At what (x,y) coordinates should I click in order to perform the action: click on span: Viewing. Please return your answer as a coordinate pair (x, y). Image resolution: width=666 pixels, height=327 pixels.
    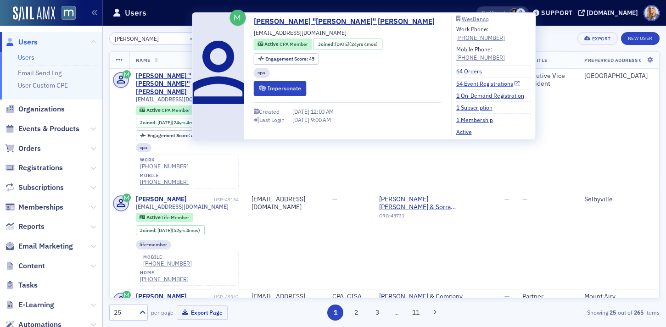
    Looking at the image, I should click on (493, 13).